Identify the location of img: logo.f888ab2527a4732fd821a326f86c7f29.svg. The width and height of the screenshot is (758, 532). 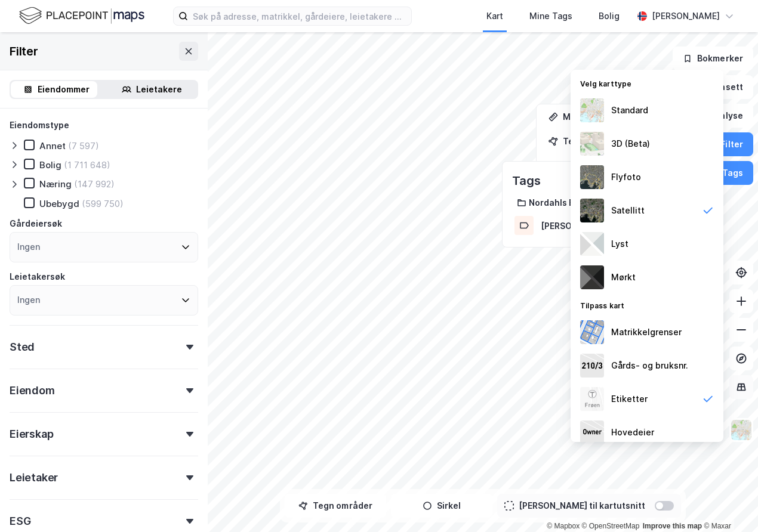
(82, 15).